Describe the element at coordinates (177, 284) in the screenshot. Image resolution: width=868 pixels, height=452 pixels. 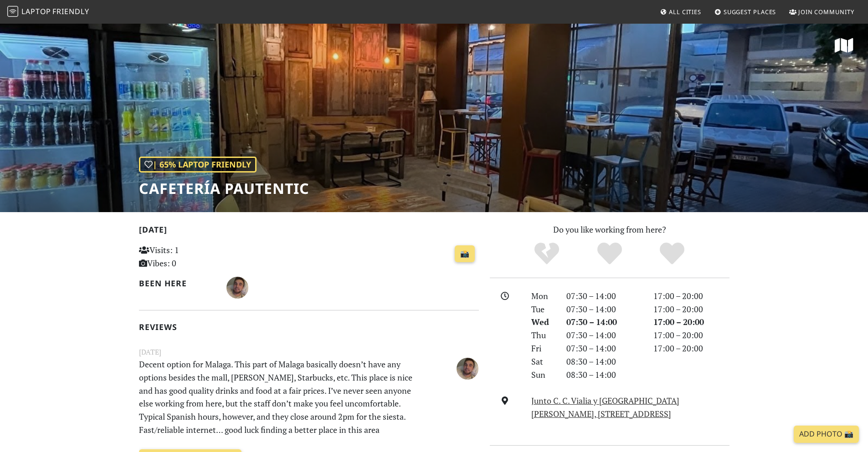
I see `h2: Been here` at that location.